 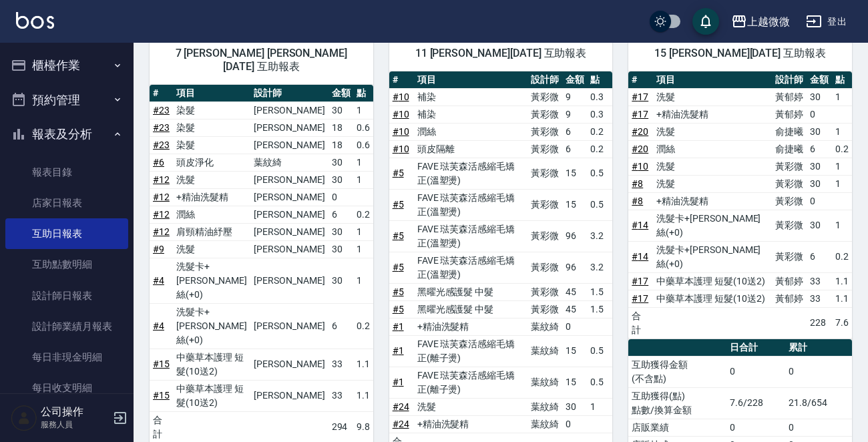 What do you see at coordinates (599, 80) in the screenshot?
I see `th: 點` at bounding box center [599, 80].